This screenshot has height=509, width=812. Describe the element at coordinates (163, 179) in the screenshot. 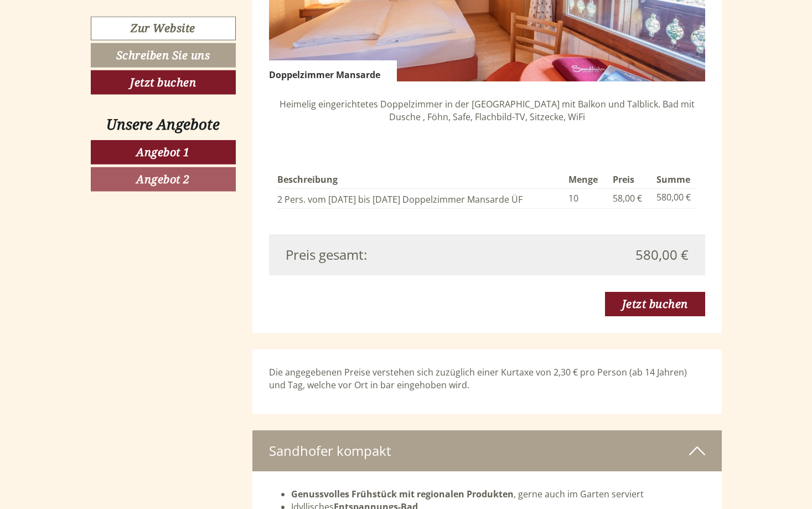

I see `span: Angebot 2` at that location.